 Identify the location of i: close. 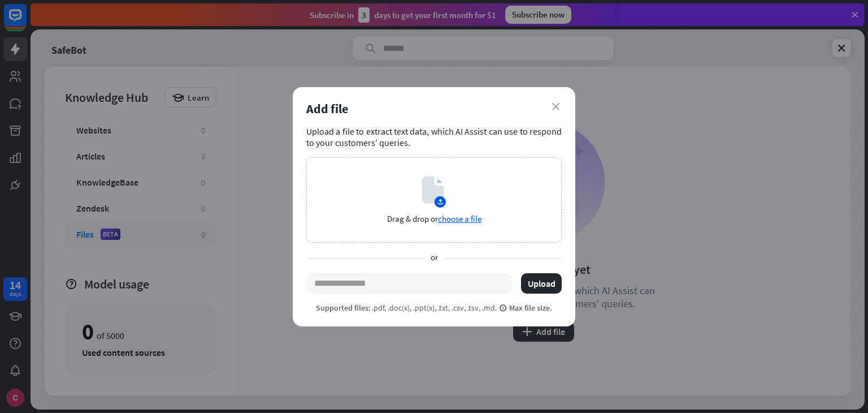
(555, 106).